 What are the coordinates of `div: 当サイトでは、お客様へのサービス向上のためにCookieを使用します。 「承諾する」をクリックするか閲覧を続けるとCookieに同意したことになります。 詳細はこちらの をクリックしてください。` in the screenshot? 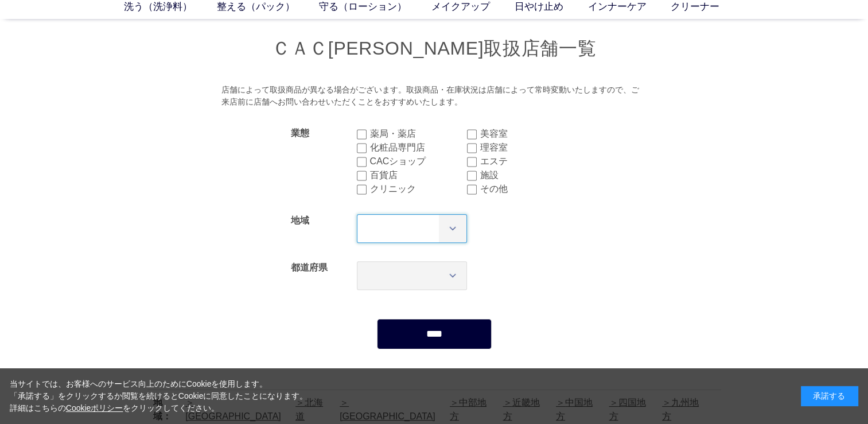 It's located at (159, 396).